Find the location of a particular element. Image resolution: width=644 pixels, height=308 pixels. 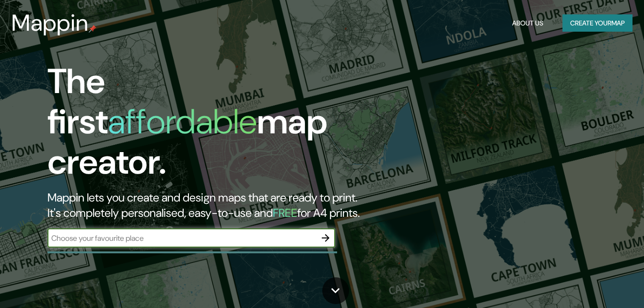

button: About Us is located at coordinates (528, 23).